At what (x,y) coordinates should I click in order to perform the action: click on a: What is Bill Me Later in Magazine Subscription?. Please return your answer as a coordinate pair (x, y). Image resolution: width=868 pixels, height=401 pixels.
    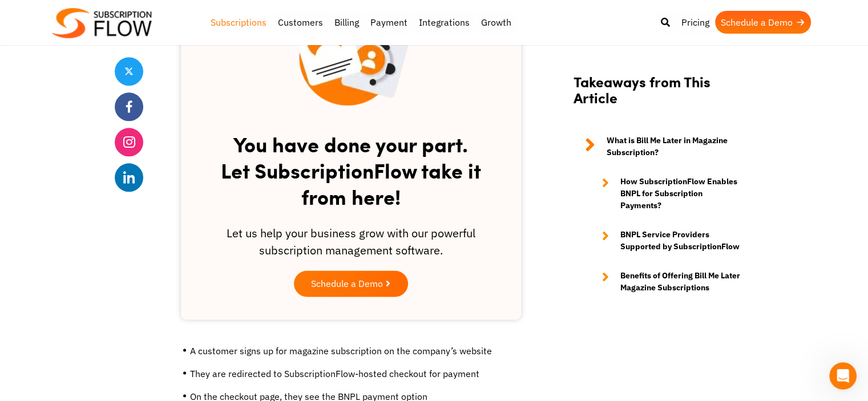
    Looking at the image, I should click on (658, 147).